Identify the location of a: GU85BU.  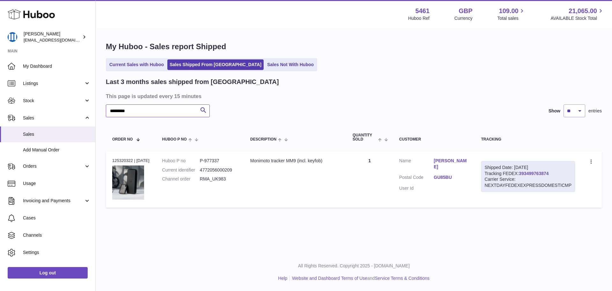
(451, 177).